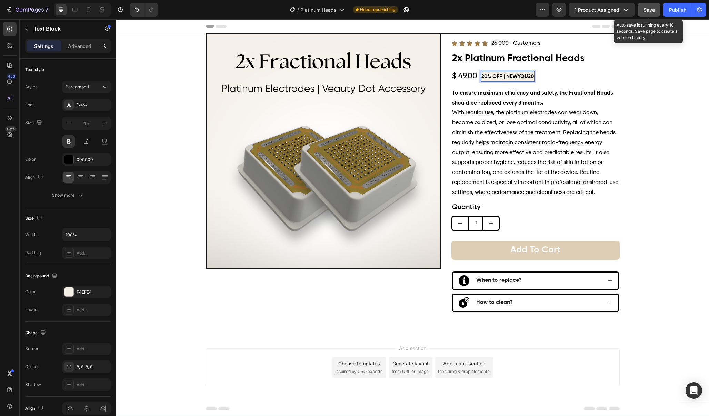 This screenshot has height=416, width=709. Describe the element at coordinates (350, 188) in the screenshot. I see `span: Quantity` at that location.